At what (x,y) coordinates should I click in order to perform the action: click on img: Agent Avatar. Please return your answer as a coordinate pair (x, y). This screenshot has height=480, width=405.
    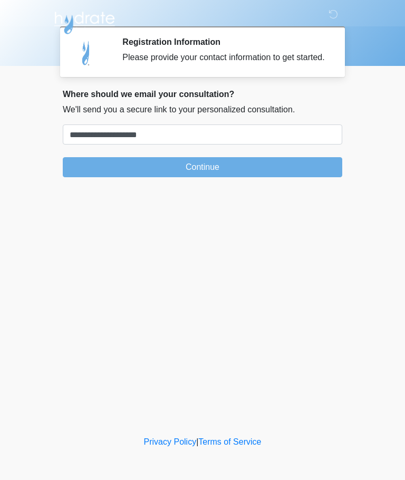
    Looking at the image, I should click on (86, 53).